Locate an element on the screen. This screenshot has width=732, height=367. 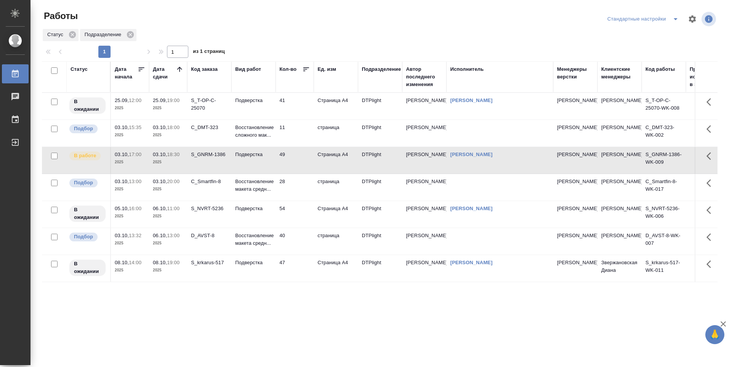
div: Подразделение is located at coordinates (108, 35).